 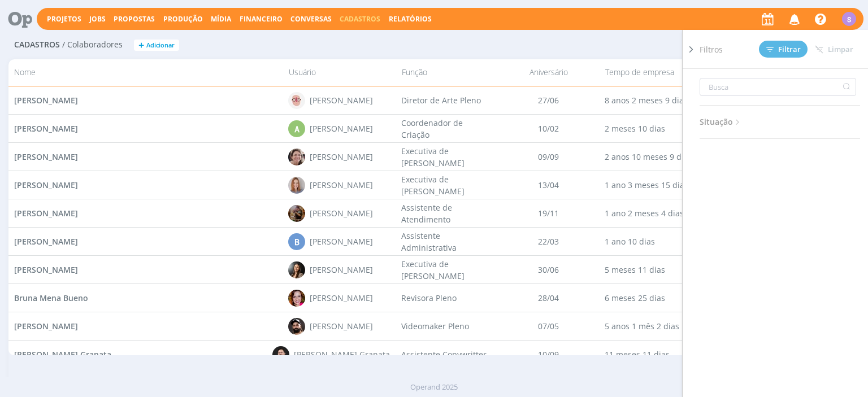 I want to click on a: Produção, so click(x=183, y=18).